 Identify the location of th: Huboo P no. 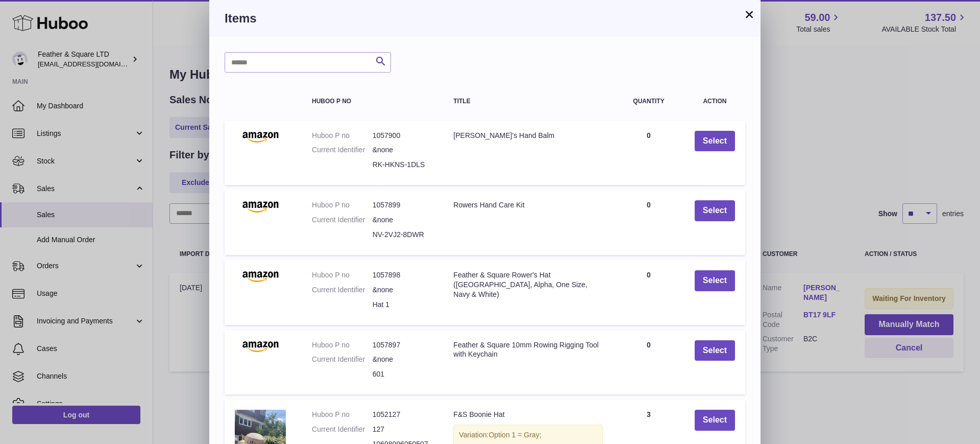
(372, 101).